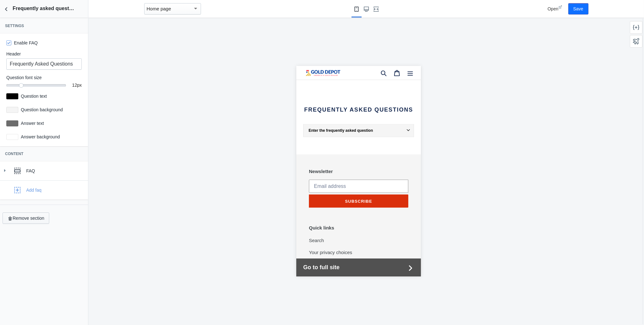  Describe the element at coordinates (62, 105) in the screenshot. I see `h3: Newsletter` at that location.